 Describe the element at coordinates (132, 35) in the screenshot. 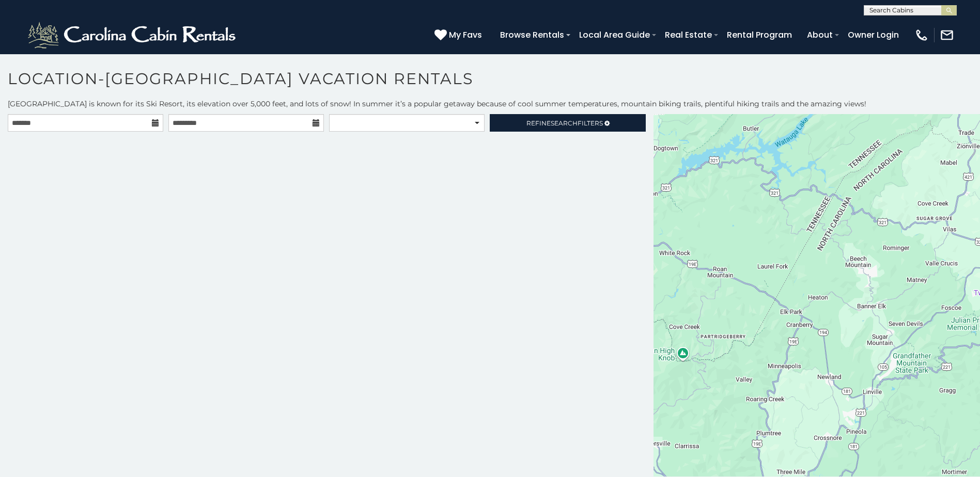

I see `img: White-1-2.png` at that location.